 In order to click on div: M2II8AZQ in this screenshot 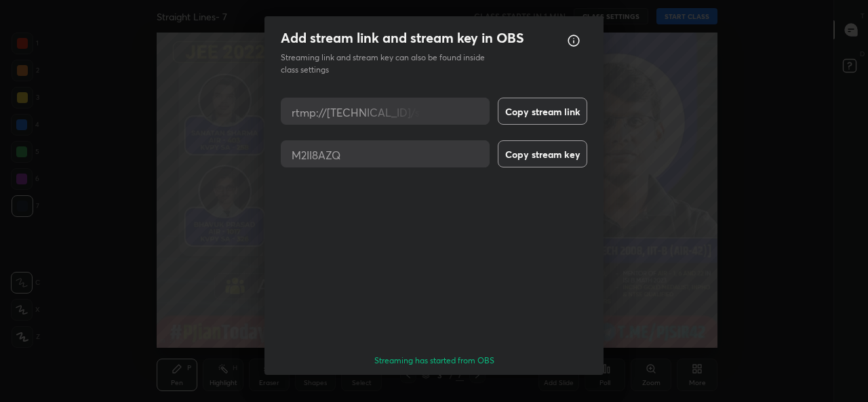, I will do `click(316, 154)`.